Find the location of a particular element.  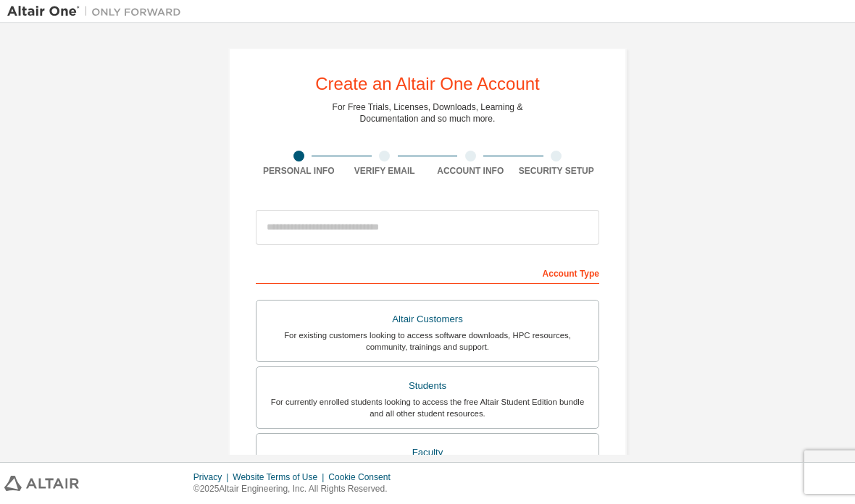

img: altair_logo.svg is located at coordinates (41, 483).